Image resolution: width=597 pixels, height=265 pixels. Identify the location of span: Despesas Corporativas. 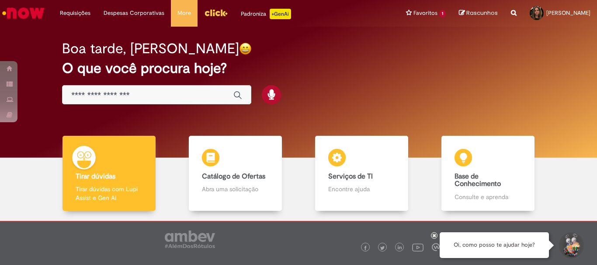
(134, 13).